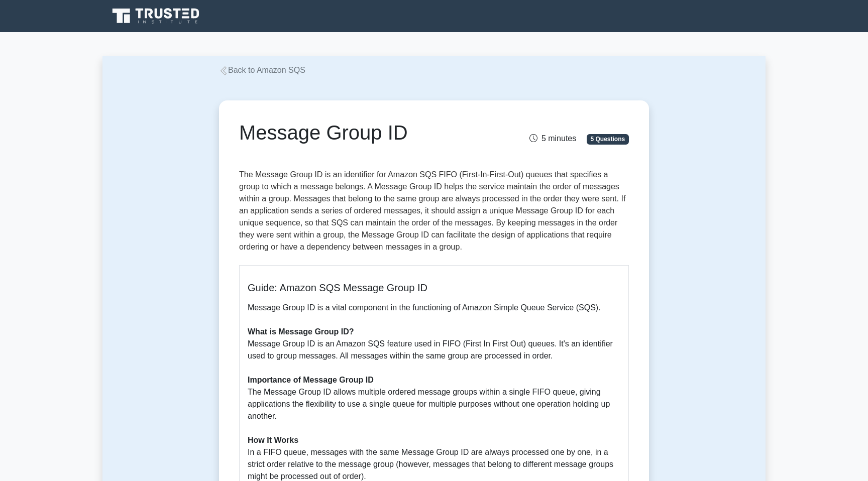 This screenshot has width=868, height=481. Describe the element at coordinates (608, 139) in the screenshot. I see `span: 5 Questions` at that location.